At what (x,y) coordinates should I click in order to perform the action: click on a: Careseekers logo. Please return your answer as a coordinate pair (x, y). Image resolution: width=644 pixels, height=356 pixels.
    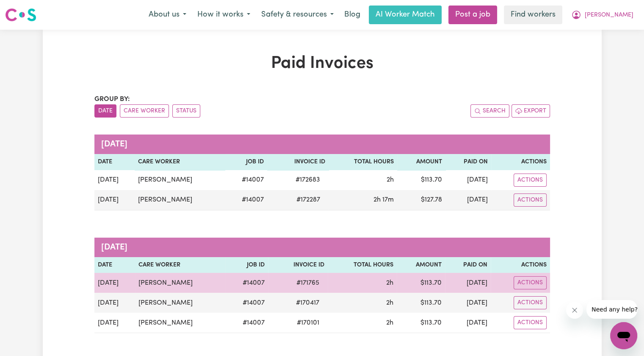
    Looking at the image, I should click on (21, 15).